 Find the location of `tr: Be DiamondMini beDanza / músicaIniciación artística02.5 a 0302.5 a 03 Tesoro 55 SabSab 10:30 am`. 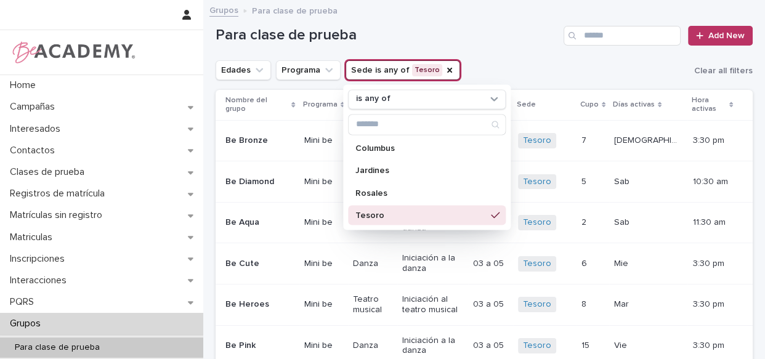

tr: Be DiamondMini beDanza / músicaIniciación artística02.5 a 0302.5 a 03 Tesoro 55 SabSab 10:30 am is located at coordinates (484, 182).